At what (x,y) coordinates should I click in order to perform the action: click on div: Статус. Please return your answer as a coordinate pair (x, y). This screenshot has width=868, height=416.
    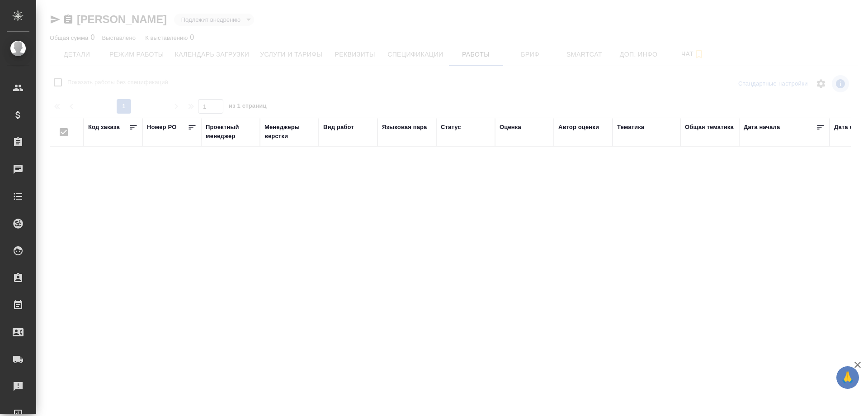
    Looking at the image, I should click on (450, 127).